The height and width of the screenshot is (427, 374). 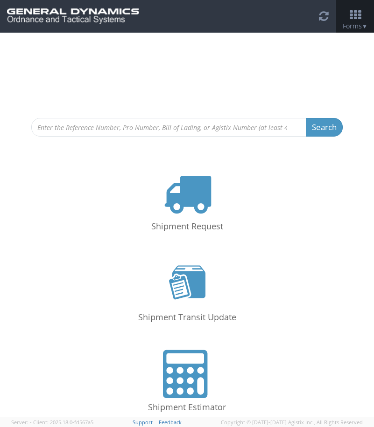 I want to click on a: Shipment Request, so click(x=187, y=202).